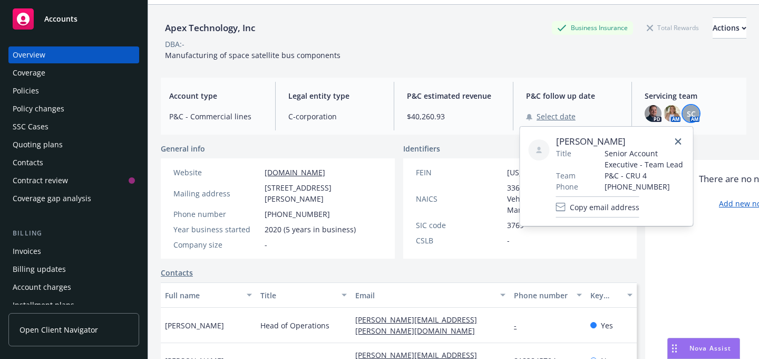 Image resolution: width=759 pixels, height=359 pixels. What do you see at coordinates (31, 127) in the screenshot?
I see `div: SSC Cases` at bounding box center [31, 127].